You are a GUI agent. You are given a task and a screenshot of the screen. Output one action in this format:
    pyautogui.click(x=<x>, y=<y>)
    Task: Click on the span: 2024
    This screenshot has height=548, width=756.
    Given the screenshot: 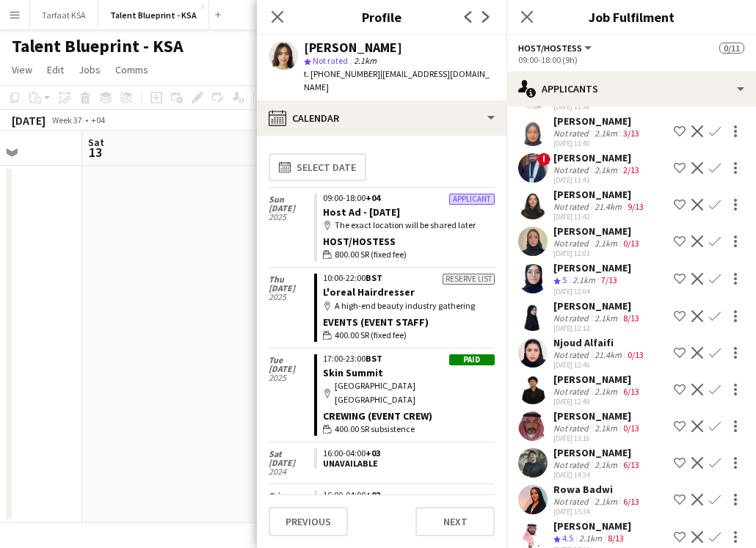 What is the action you would take?
    pyautogui.click(x=292, y=472)
    